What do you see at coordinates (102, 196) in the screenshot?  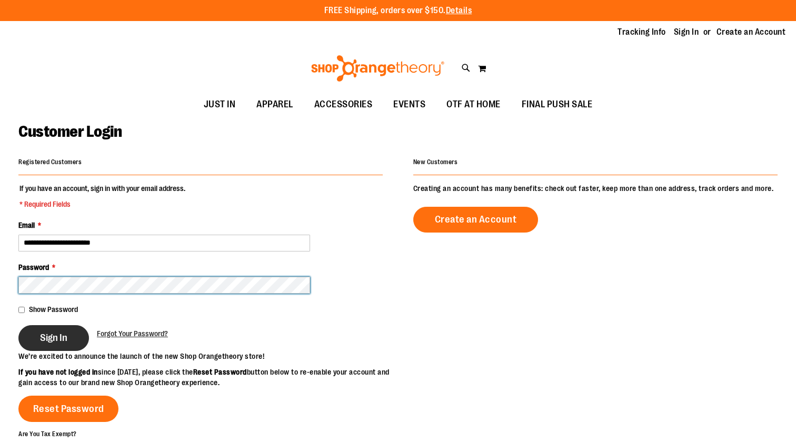 I see `legend: If you have an account, sign in with your email address.` at bounding box center [102, 196].